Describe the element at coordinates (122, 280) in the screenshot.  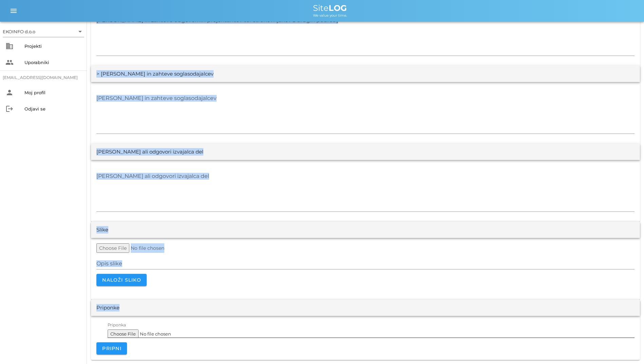
I see `span: Naloži sliko` at that location.